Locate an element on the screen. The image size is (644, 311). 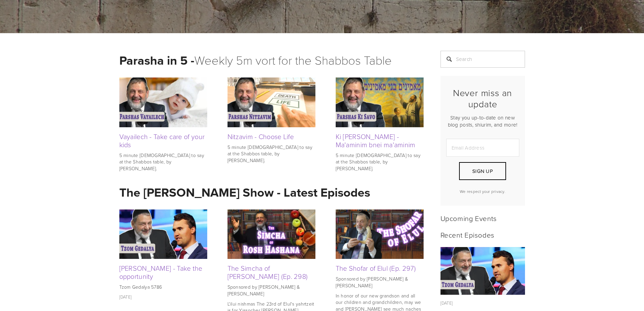
span: Sign Up is located at coordinates (483, 171).